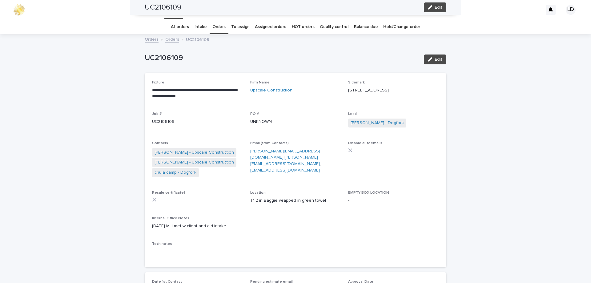 The image size is (591, 283). What do you see at coordinates (334, 27) in the screenshot?
I see `a: Quality control` at bounding box center [334, 27].